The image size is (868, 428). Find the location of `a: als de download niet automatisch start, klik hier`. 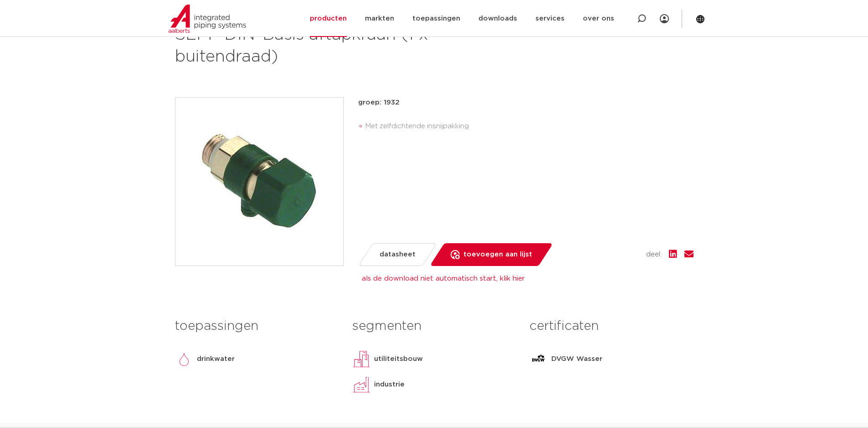

a: als de download niet automatisch start, klik hier is located at coordinates (444, 278).